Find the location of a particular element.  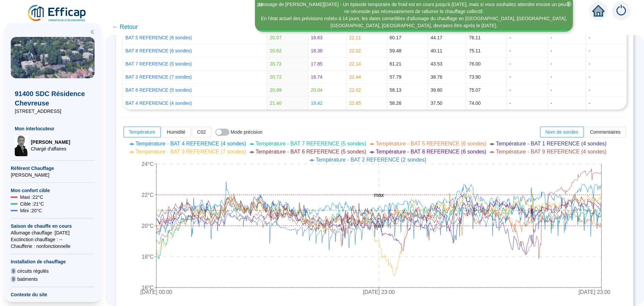

td: 76.11 is located at coordinates (487, 38).